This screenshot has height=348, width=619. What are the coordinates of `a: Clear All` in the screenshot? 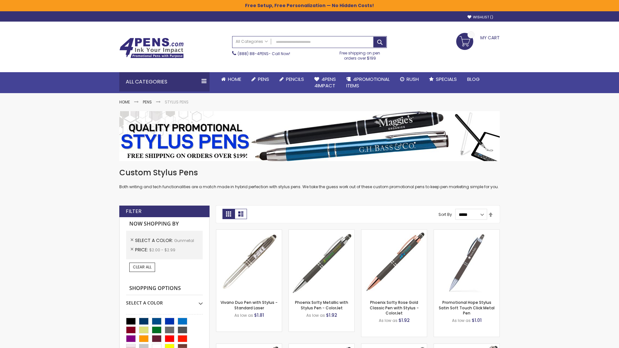 It's located at (142, 267).